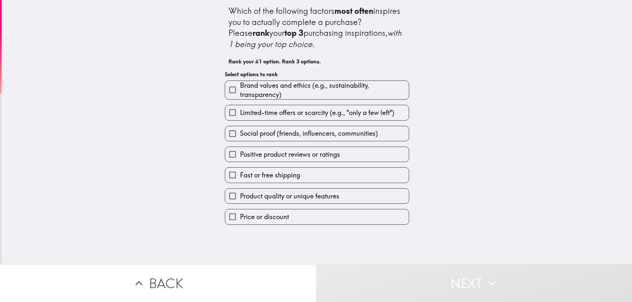  What do you see at coordinates (474, 283) in the screenshot?
I see `button: Next` at bounding box center [474, 283].